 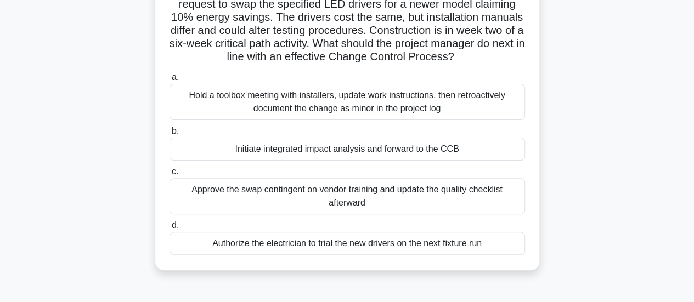 What do you see at coordinates (175, 77) in the screenshot?
I see `span: a.` at bounding box center [175, 77].